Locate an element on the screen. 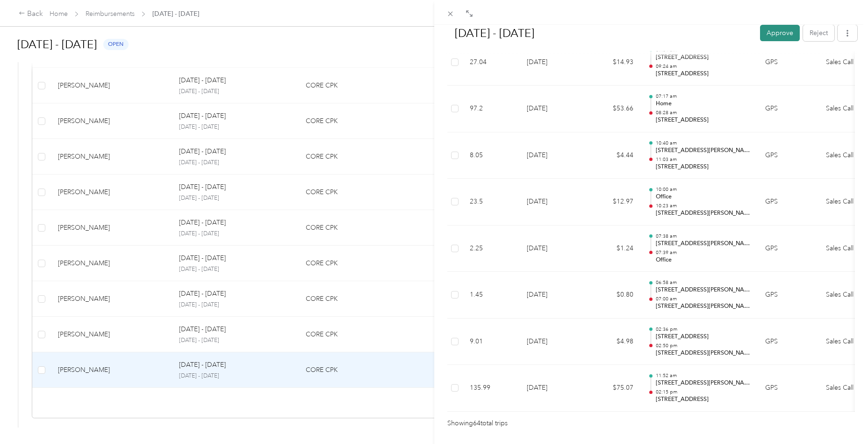 The image size is (868, 444). td: $4.98 is located at coordinates (613, 342).